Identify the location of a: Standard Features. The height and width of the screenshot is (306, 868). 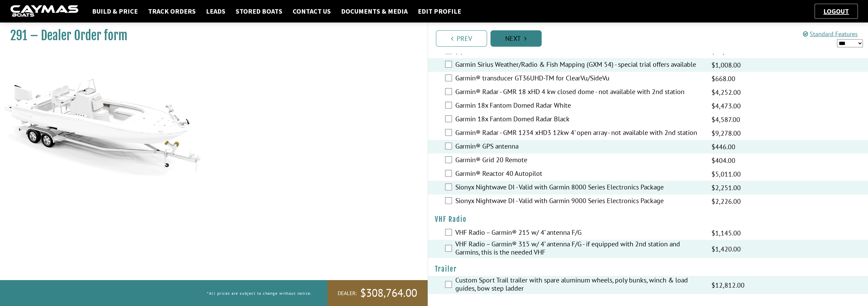
(830, 34).